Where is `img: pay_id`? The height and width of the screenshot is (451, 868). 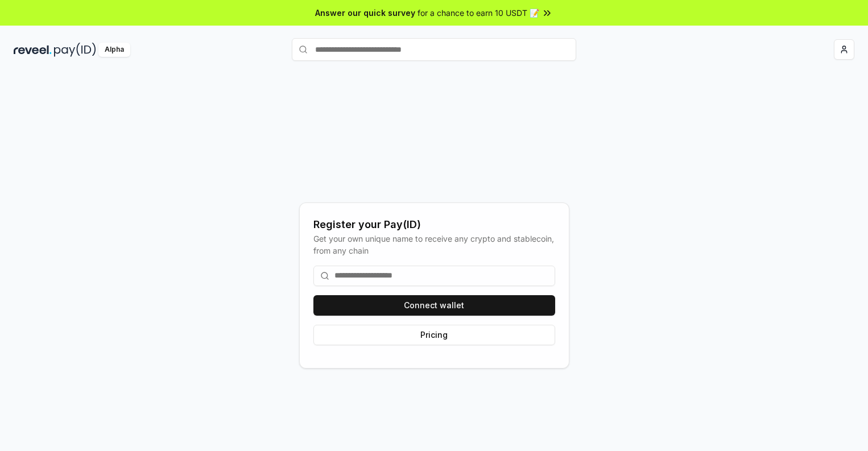 img: pay_id is located at coordinates (75, 49).